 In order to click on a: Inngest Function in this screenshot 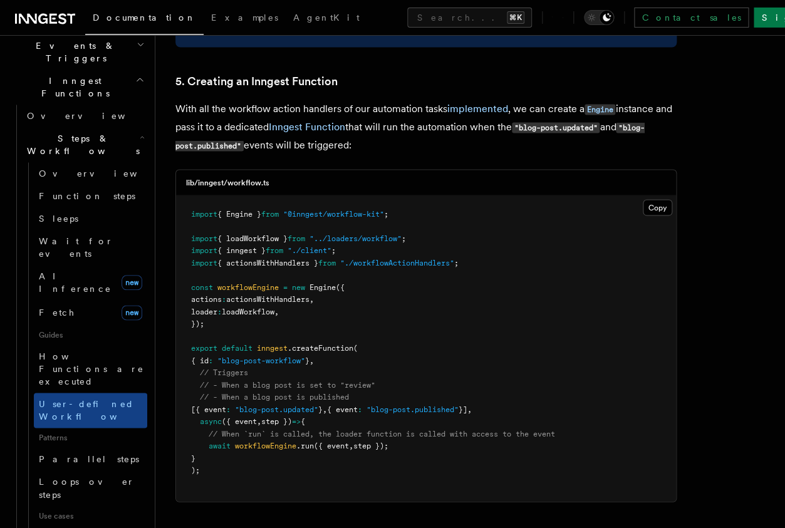, I will do `click(307, 126)`.